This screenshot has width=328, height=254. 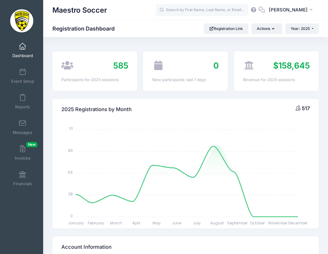 What do you see at coordinates (278, 223) in the screenshot?
I see `tspan: November` at bounding box center [278, 223].